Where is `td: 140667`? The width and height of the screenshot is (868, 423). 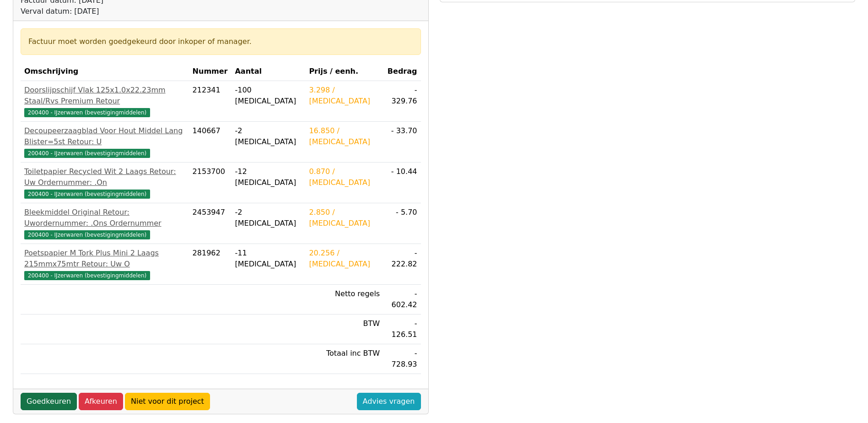 td: 140667 is located at coordinates (210, 142).